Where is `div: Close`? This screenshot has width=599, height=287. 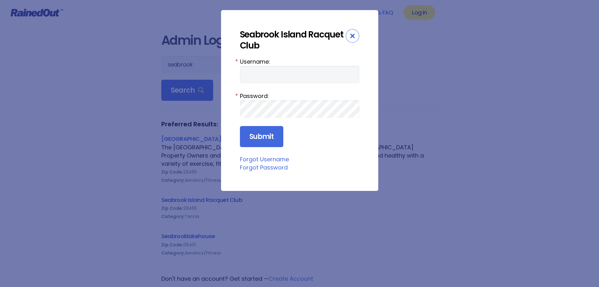
div: Close is located at coordinates (353, 36).